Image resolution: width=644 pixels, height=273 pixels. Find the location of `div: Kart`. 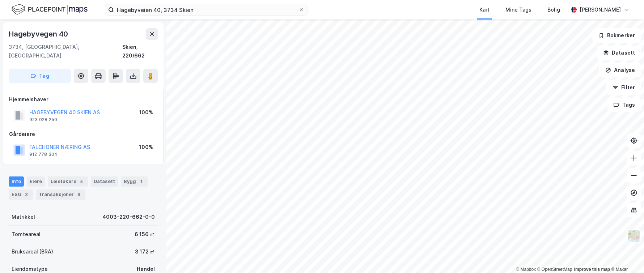

div: Kart is located at coordinates (485, 10).